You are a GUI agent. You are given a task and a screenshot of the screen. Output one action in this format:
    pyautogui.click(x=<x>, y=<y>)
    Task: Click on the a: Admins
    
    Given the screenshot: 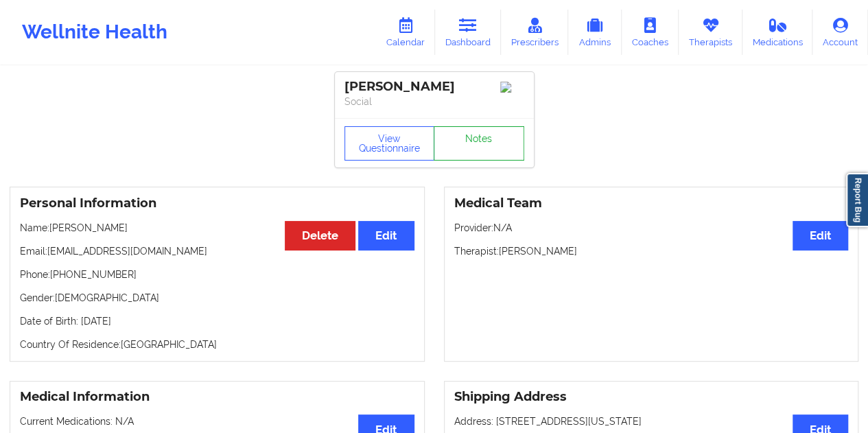 What is the action you would take?
    pyautogui.click(x=595, y=32)
    